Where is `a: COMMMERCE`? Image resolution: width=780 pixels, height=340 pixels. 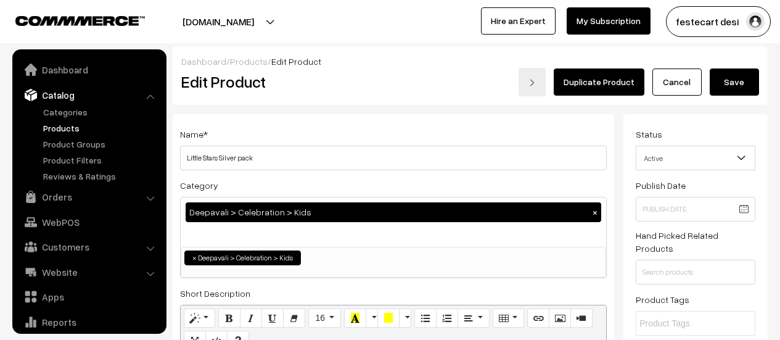 a: COMMMERCE is located at coordinates (69, 20).